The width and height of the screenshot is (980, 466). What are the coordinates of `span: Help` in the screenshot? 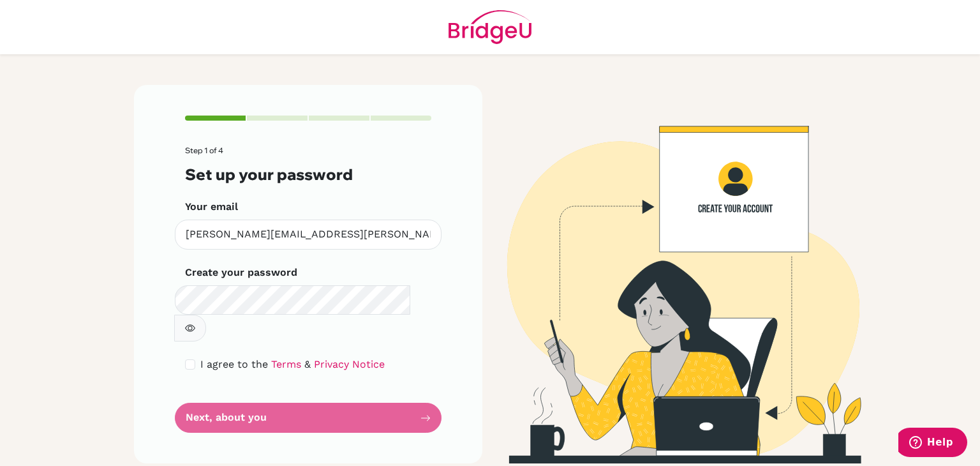 It's located at (41, 14).